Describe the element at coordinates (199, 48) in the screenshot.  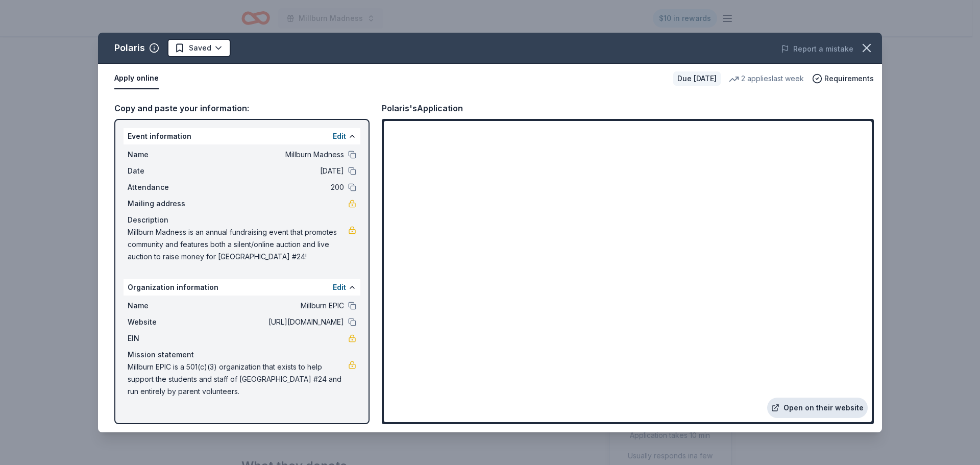
I see `button: Saved` at that location.